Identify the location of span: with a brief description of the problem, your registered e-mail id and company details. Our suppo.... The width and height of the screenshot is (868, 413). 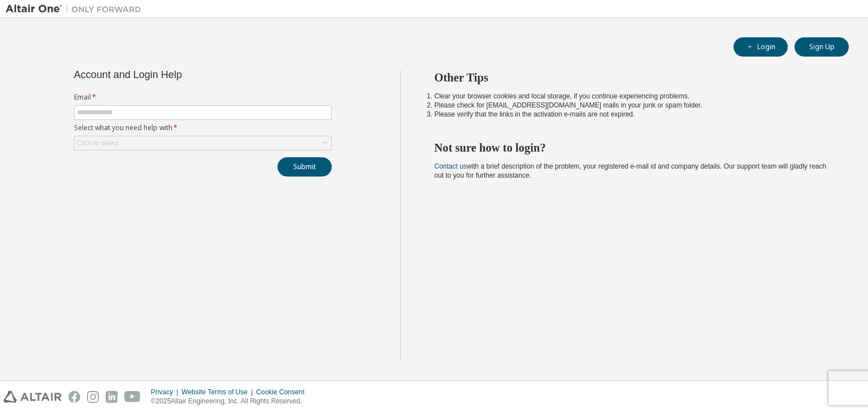
(630, 171).